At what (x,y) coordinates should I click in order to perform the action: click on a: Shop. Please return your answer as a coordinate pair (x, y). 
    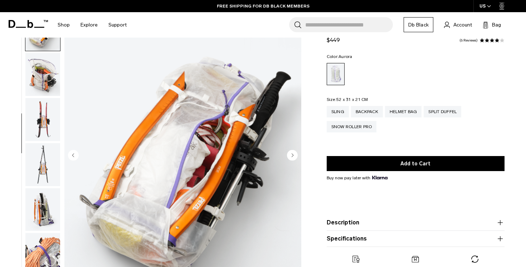
    Looking at the image, I should click on (64, 25).